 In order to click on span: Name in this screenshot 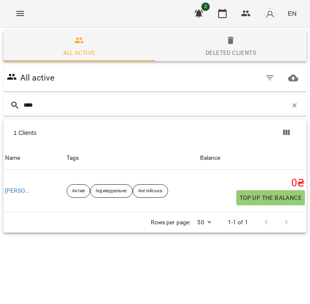, I will do `click(34, 158)`.